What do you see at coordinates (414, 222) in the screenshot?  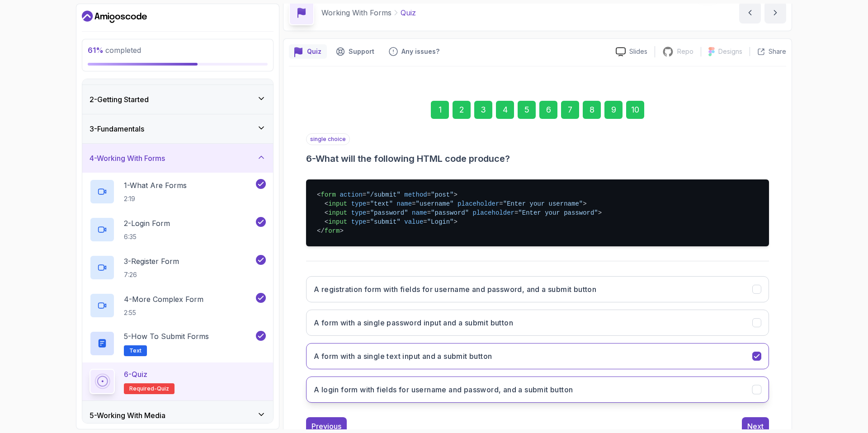 I see `span: value` at bounding box center [414, 222].